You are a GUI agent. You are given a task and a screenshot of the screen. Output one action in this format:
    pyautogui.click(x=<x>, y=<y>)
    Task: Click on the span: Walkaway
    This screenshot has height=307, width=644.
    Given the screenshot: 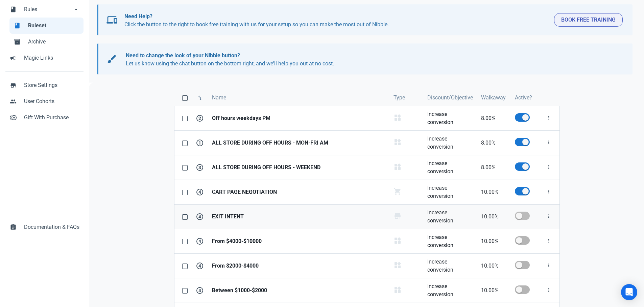 What is the action you would take?
    pyautogui.click(x=493, y=98)
    